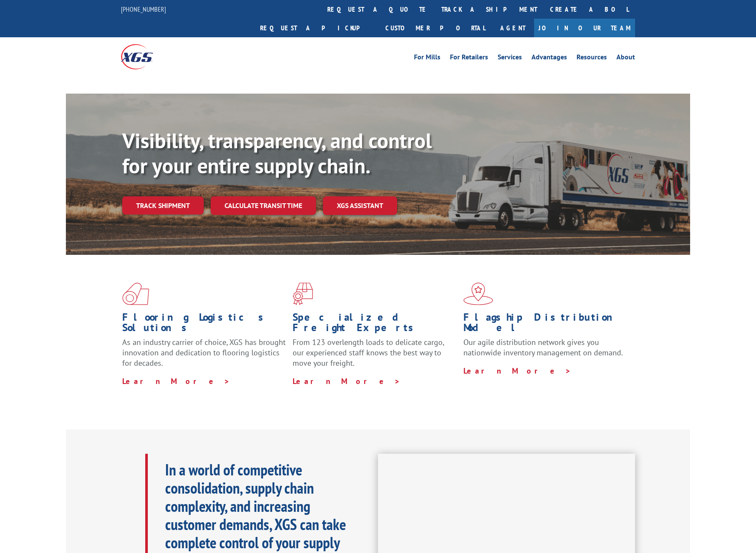 Image resolution: width=756 pixels, height=553 pixels. I want to click on a: Agent, so click(513, 28).